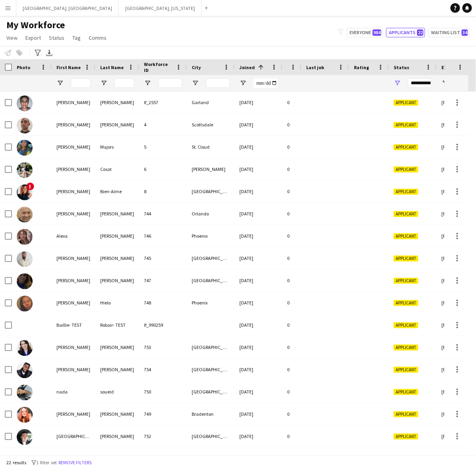 This screenshot has width=476, height=469. I want to click on div: St. Cloud, so click(211, 147).